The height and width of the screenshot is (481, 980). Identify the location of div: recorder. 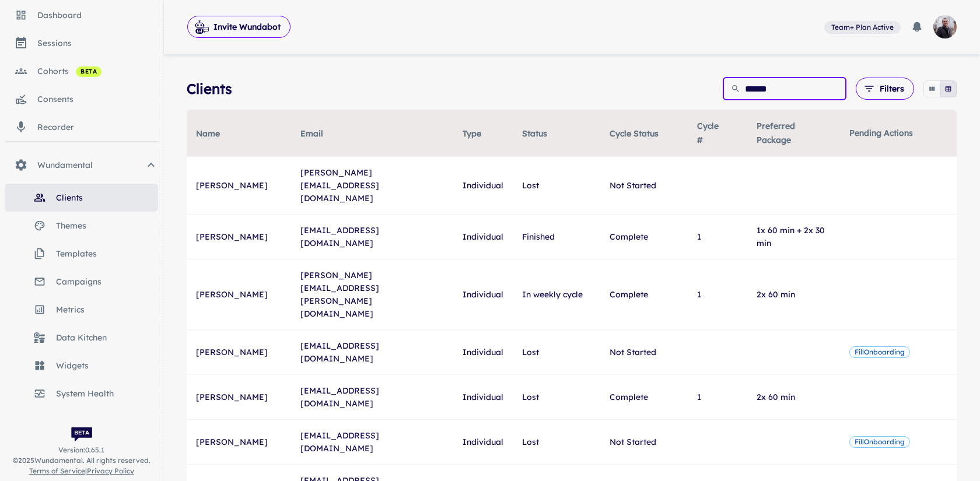
(97, 127).